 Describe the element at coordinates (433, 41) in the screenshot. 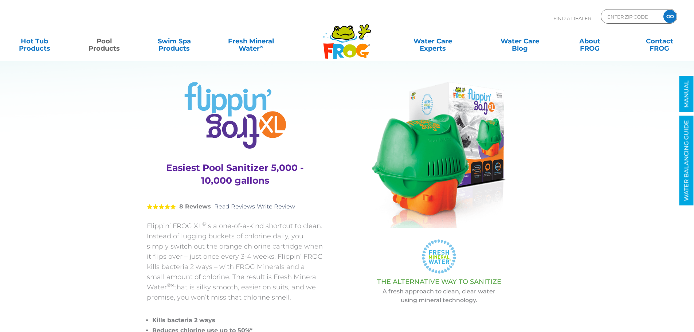

I see `a: Water CareExperts` at that location.